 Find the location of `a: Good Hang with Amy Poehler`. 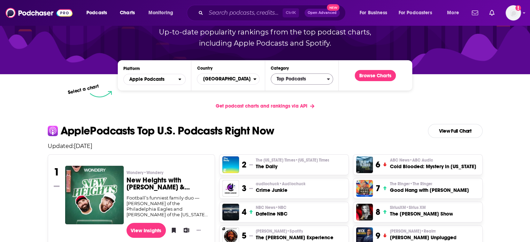

a: Good Hang with Amy Poehler is located at coordinates (365, 189).